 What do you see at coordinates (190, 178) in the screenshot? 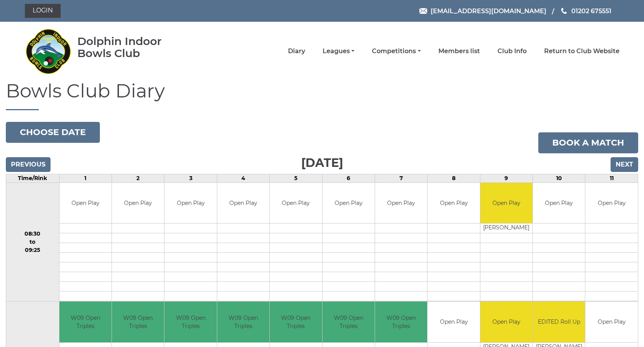
I see `td: 3` at bounding box center [190, 178].